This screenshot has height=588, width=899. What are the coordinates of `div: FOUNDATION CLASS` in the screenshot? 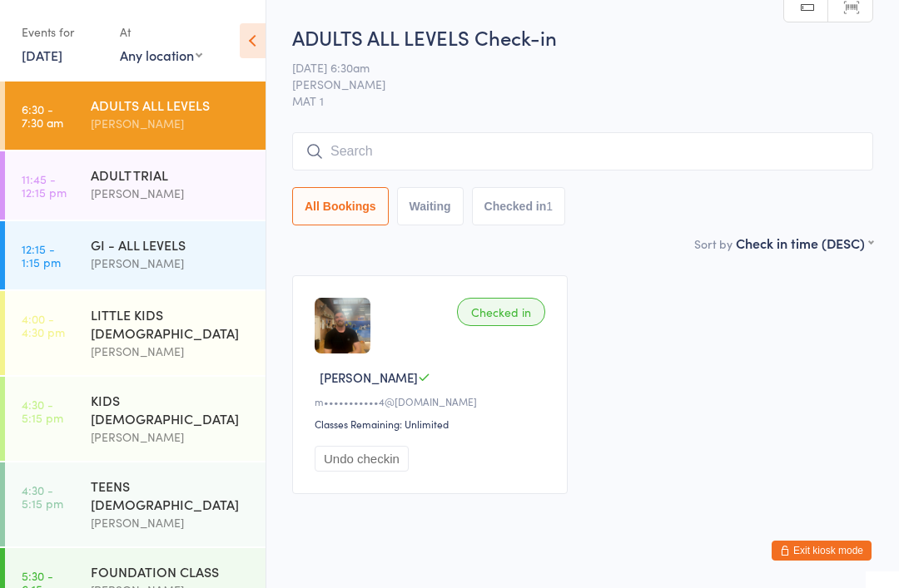 It's located at (170, 572).